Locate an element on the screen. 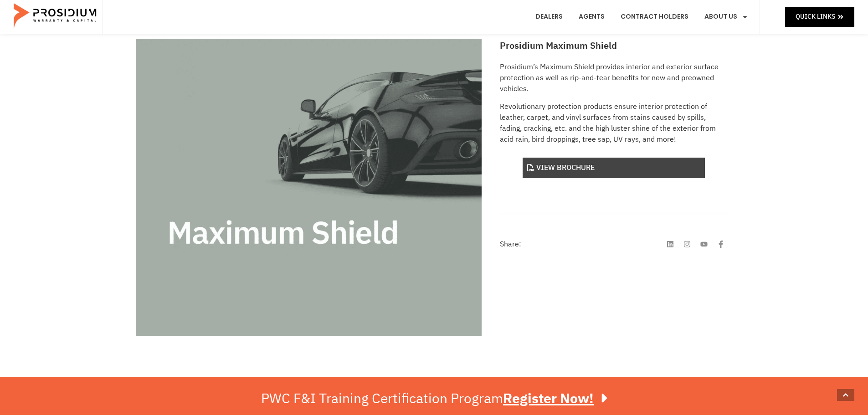 This screenshot has width=868, height=415. u: Register Now! is located at coordinates (548, 398).